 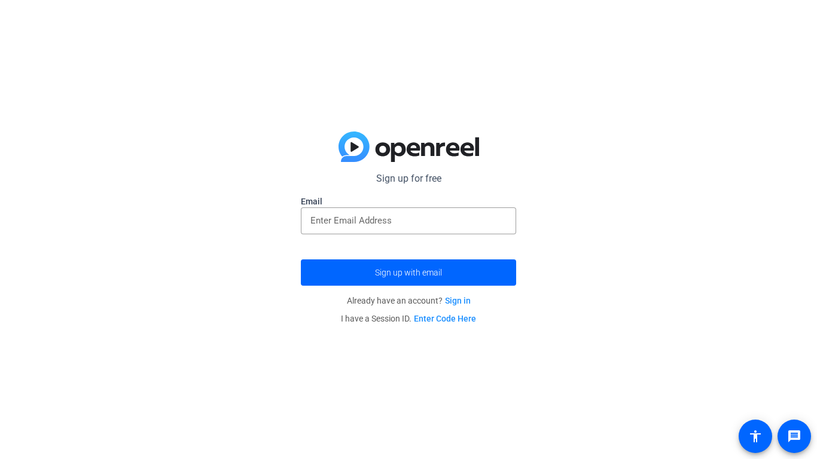 I want to click on a: Enter Code Here, so click(x=445, y=319).